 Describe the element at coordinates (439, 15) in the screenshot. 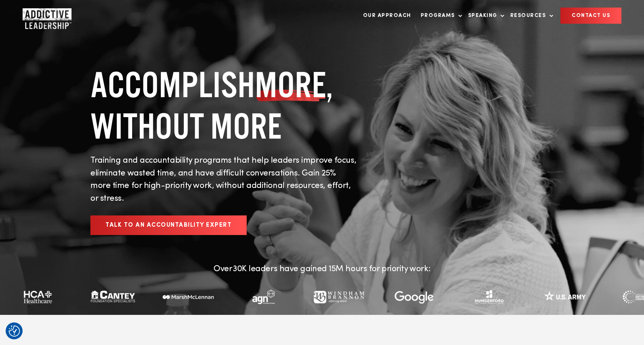

I see `a: Programs` at that location.